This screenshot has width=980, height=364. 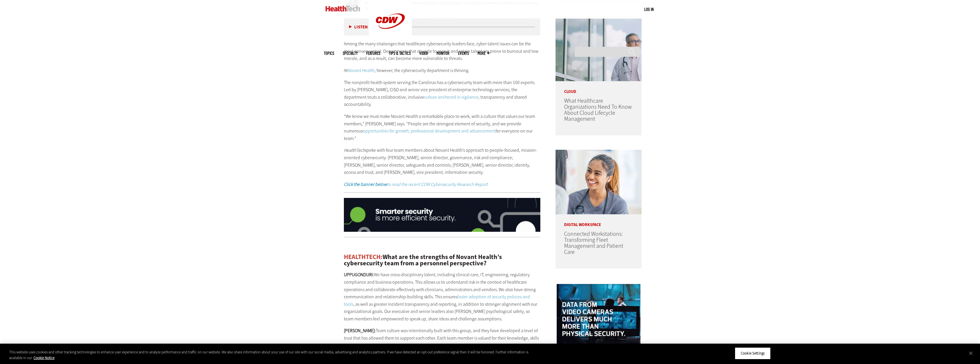 What do you see at coordinates (44, 357) in the screenshot?
I see `a: More information about your privacy` at bounding box center [44, 357].